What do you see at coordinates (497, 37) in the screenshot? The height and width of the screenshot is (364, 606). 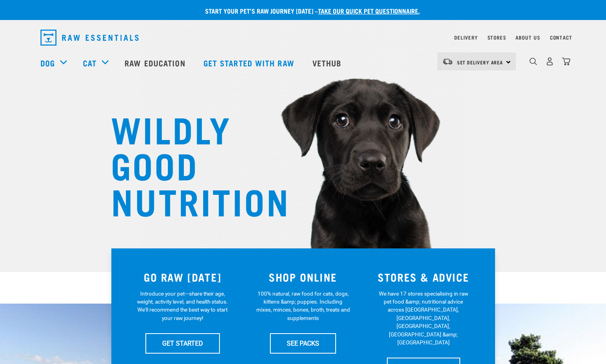 I see `a: Stores` at bounding box center [497, 37].